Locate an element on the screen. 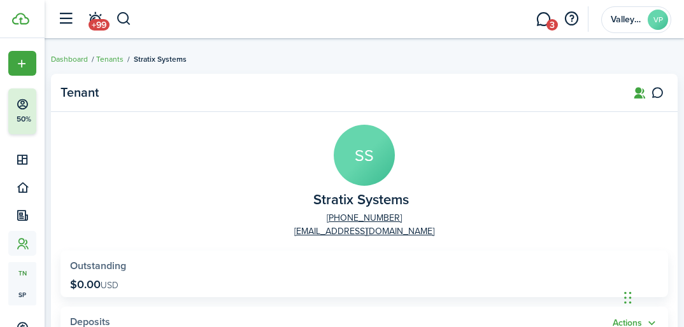  div: Chat Widget is located at coordinates (652, 297).